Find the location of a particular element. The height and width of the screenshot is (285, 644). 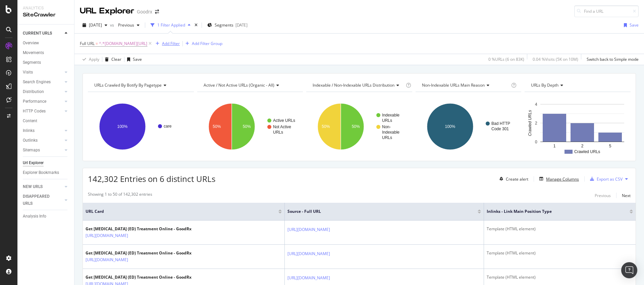

div: Goodrx is located at coordinates (145, 11).